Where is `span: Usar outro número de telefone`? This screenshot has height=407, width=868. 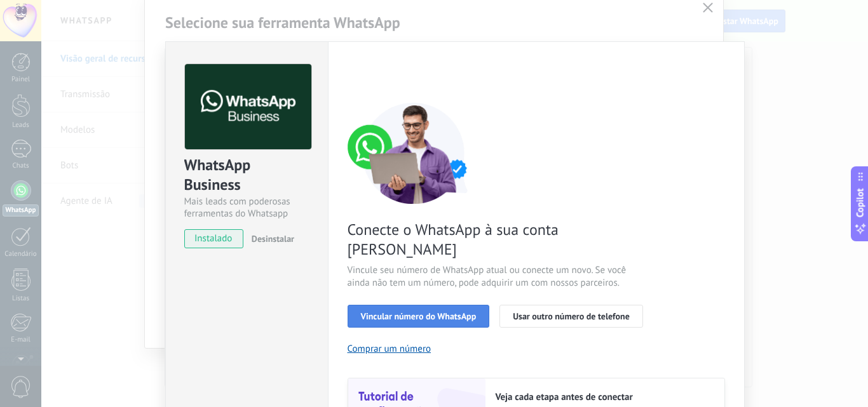 span: Usar outro número de telefone is located at coordinates (571, 316).